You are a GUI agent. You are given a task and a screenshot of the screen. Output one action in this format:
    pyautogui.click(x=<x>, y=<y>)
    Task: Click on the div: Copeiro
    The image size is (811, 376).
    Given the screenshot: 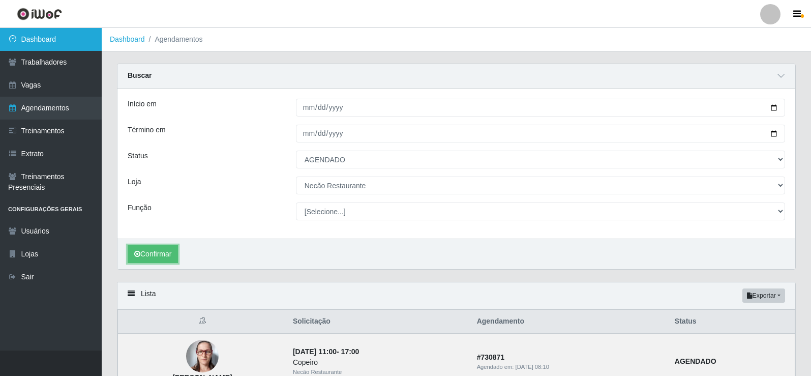 What is the action you would take?
    pyautogui.click(x=379, y=362)
    